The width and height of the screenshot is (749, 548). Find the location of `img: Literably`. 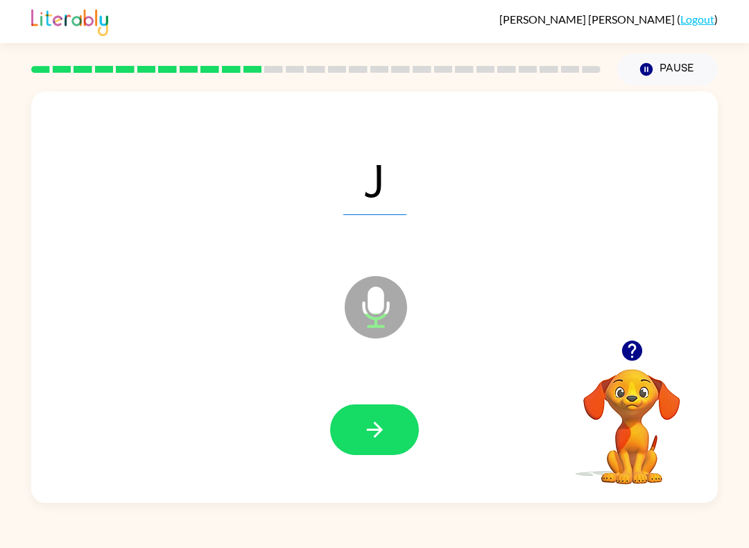

img: Literably is located at coordinates (69, 21).